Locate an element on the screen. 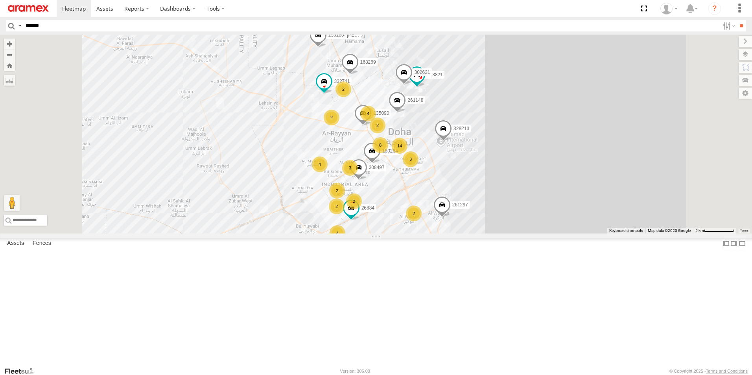 This screenshot has width=752, height=375. button: Drag Pegman onto the map to open Street View is located at coordinates (12, 203).